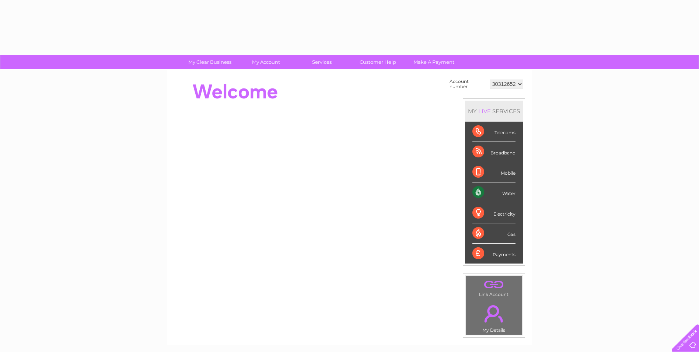  I want to click on div: Mobile, so click(494, 172).